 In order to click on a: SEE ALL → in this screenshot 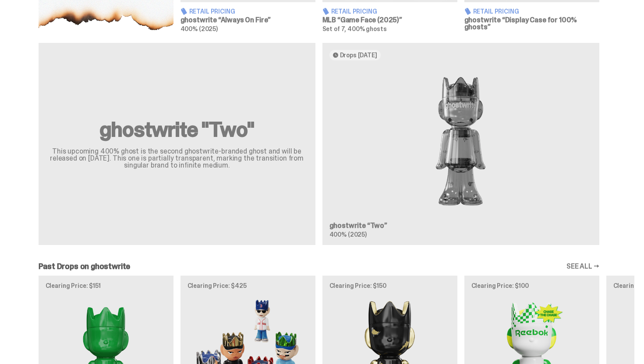, I will do `click(582, 267)`.